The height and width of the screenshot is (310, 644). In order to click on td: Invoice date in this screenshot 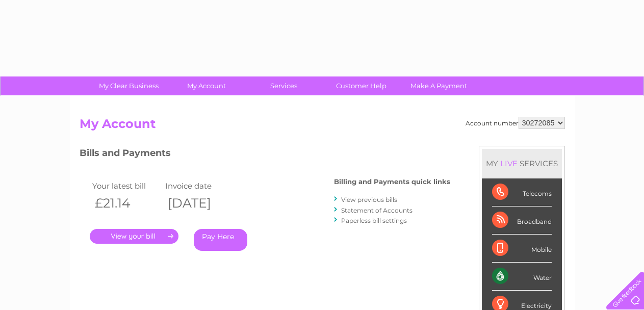, I will do `click(199, 186)`.